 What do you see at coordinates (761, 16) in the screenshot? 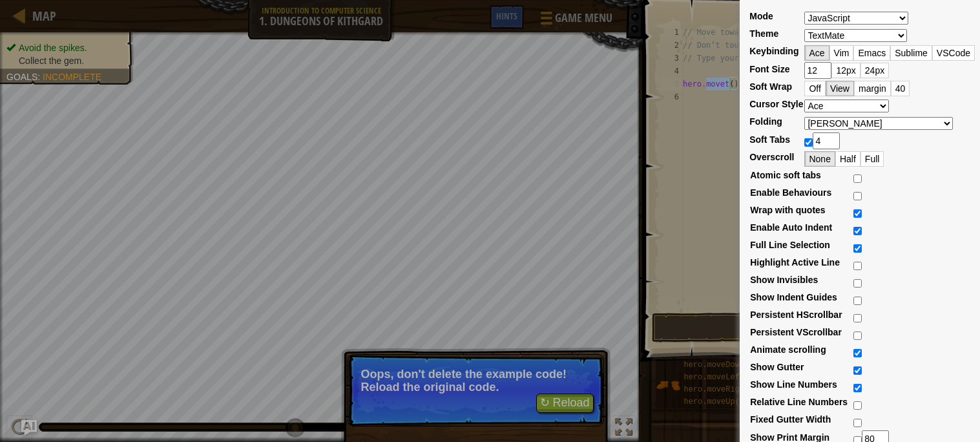
I see `label: Mode` at bounding box center [761, 16].